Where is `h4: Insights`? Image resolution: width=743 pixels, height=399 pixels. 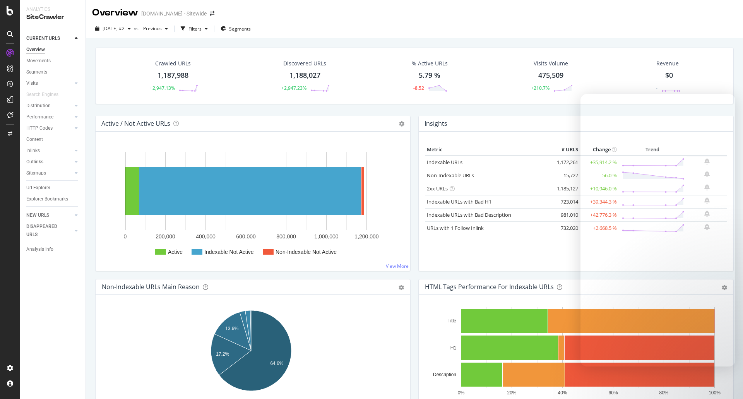 h4: Insights is located at coordinates (436, 123).